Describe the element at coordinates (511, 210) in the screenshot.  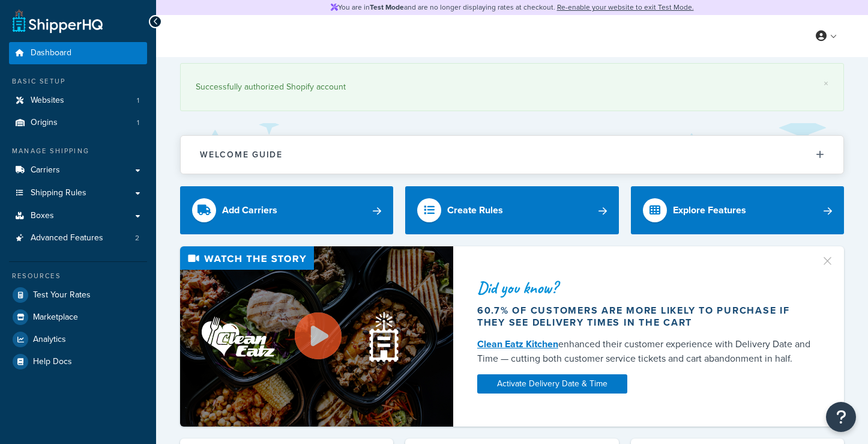
I see `a: Create Rules` at that location.